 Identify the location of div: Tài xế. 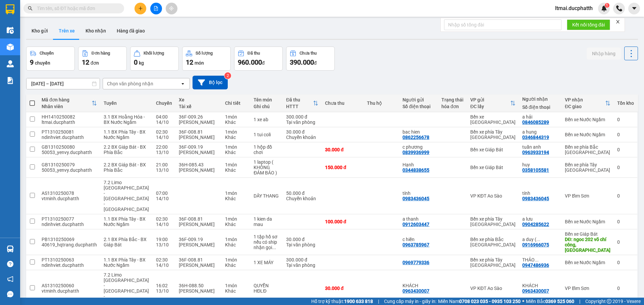
(199, 107).